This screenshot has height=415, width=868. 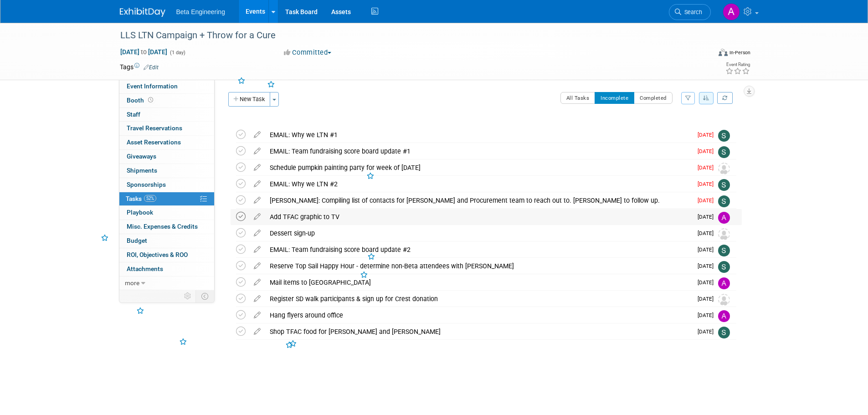 I want to click on span: 52%, so click(x=150, y=198).